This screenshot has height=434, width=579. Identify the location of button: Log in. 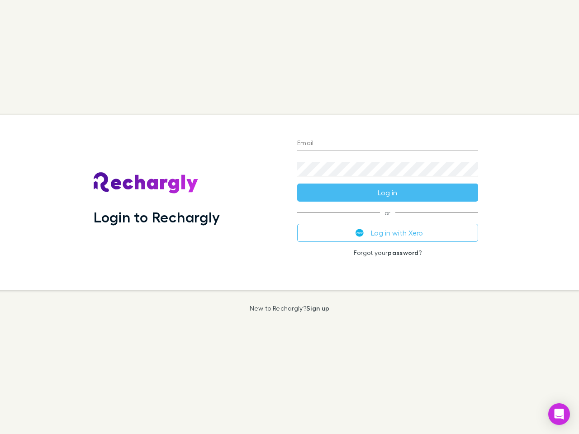
(388, 193).